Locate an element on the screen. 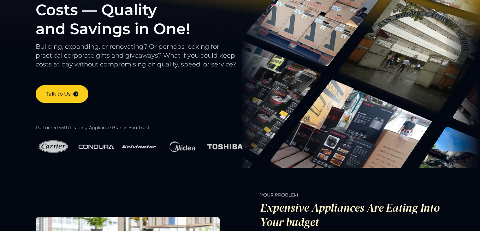 The width and height of the screenshot is (480, 231). span: Your Problem is located at coordinates (353, 195).